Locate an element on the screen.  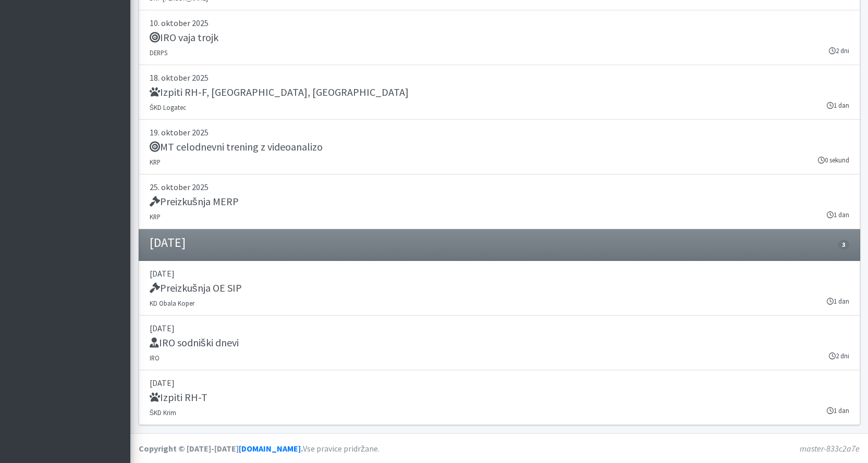
small: KD Obala Koper is located at coordinates (172, 303).